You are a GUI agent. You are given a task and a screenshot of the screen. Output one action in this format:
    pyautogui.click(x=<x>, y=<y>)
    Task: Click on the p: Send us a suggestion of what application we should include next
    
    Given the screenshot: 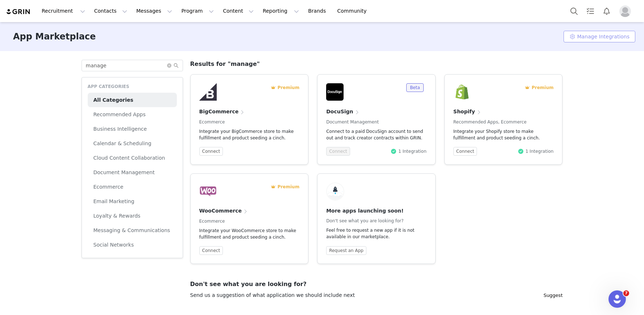 What is the action you would take?
    pyautogui.click(x=273, y=295)
    